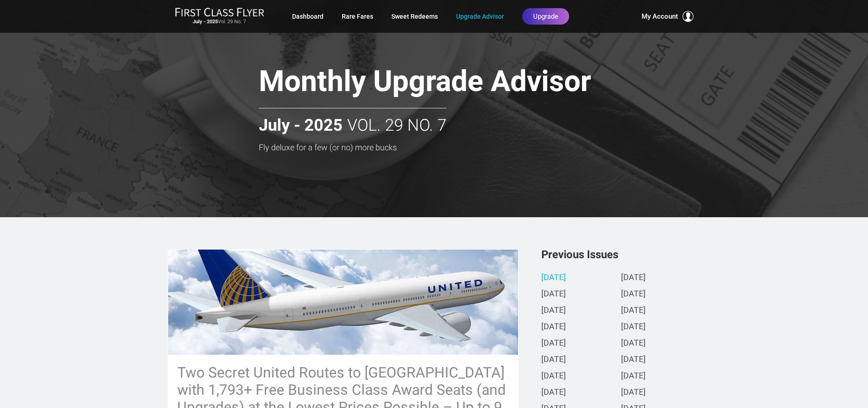 The width and height of the screenshot is (868, 408). Describe the element at coordinates (220, 22) in the screenshot. I see `small: Vol. 29 No. 7` at that location.